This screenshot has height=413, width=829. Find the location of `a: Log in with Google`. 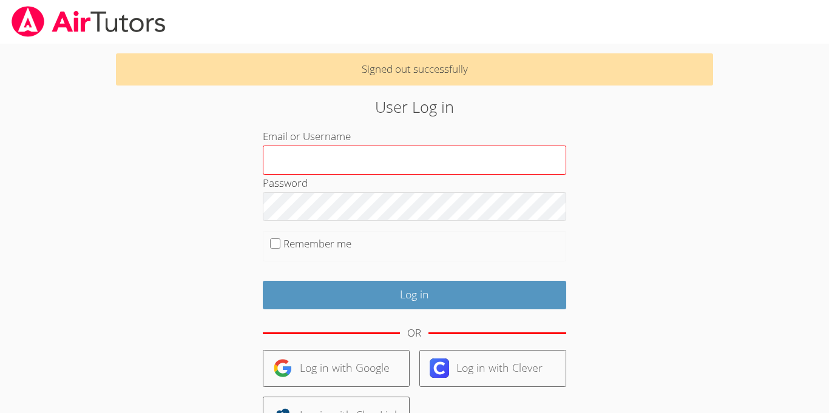

a: Log in with Google is located at coordinates (336, 368).